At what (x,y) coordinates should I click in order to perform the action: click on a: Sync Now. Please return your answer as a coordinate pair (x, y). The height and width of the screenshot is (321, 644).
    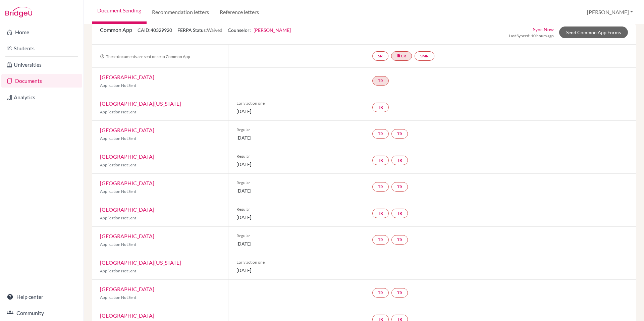
    Looking at the image, I should click on (543, 29).